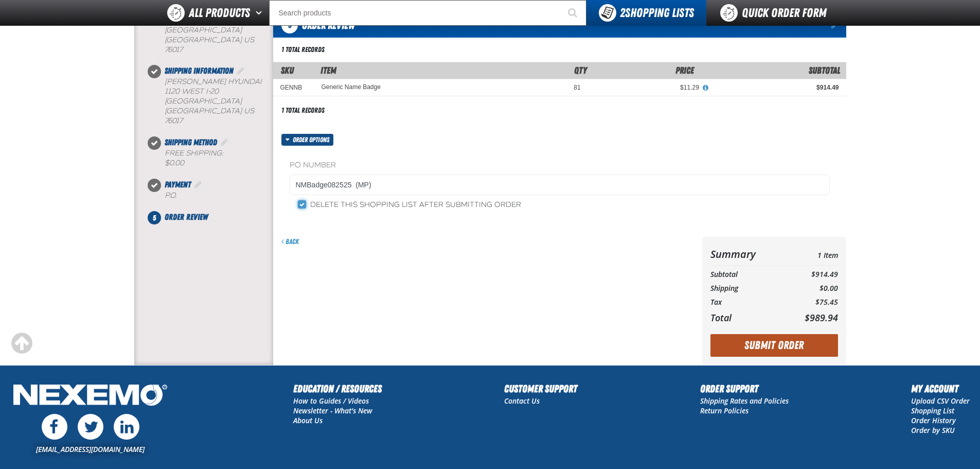 The height and width of the screenshot is (469, 980). What do you see at coordinates (747, 254) in the screenshot?
I see `th: Summary` at bounding box center [747, 254].